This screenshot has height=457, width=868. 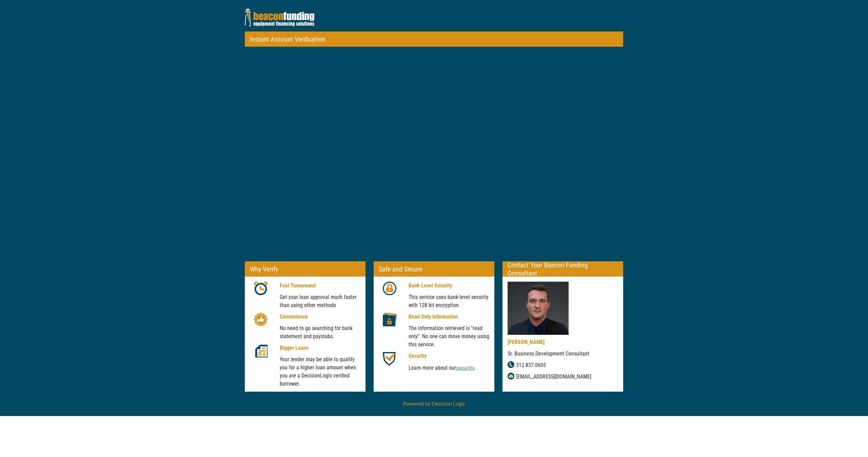 What do you see at coordinates (449, 317) in the screenshot?
I see `p: Read Only Information` at bounding box center [449, 317].